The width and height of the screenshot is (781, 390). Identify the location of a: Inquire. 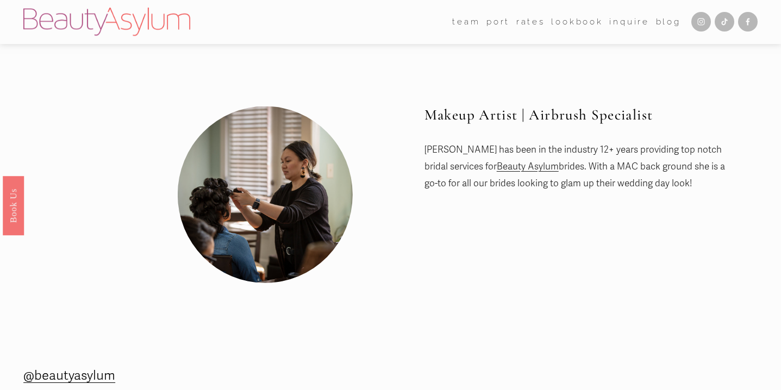
(629, 22).